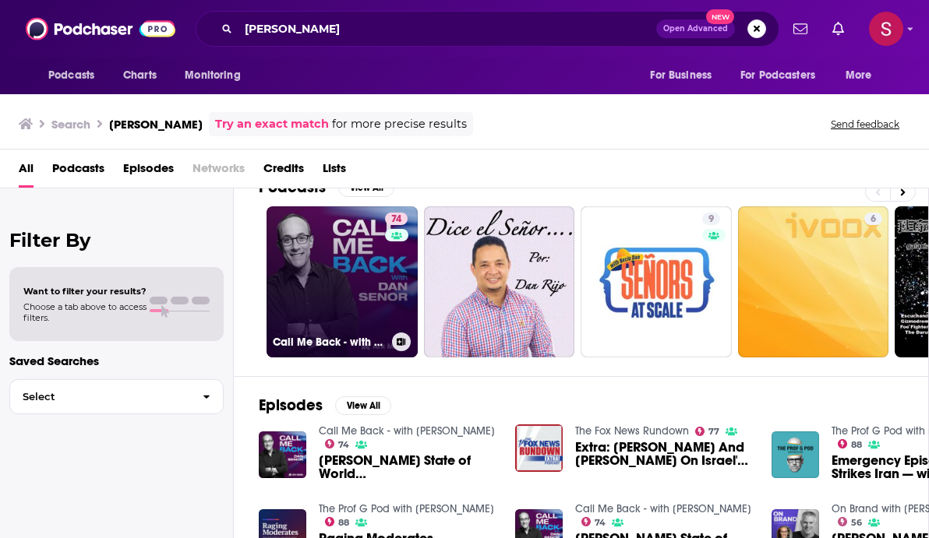 This screenshot has height=538, width=929. I want to click on button: Send feedback, so click(865, 124).